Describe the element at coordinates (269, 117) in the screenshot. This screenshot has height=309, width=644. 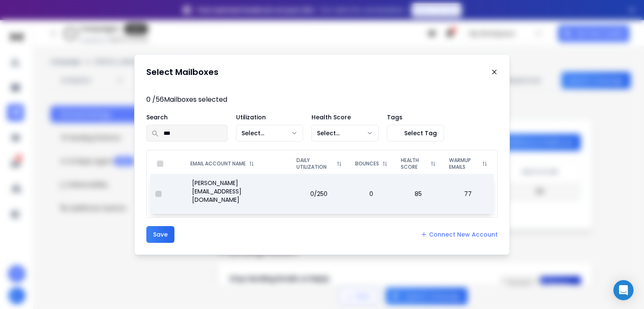
I see `p: Utilization` at that location.